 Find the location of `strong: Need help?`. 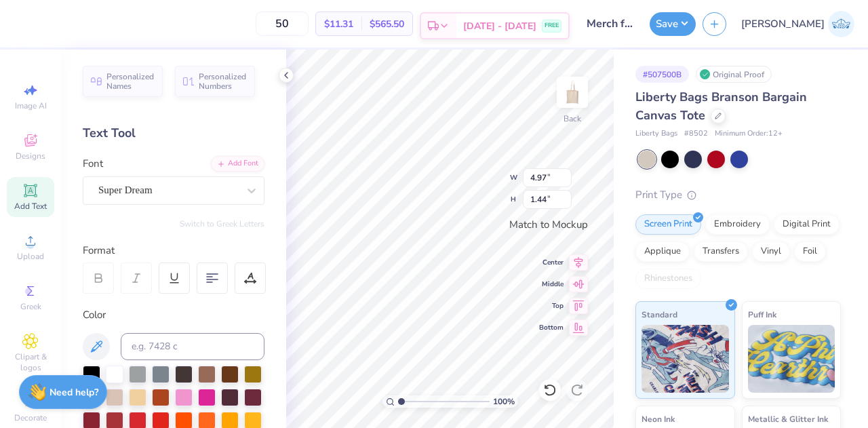

strong: Need help? is located at coordinates (74, 392).